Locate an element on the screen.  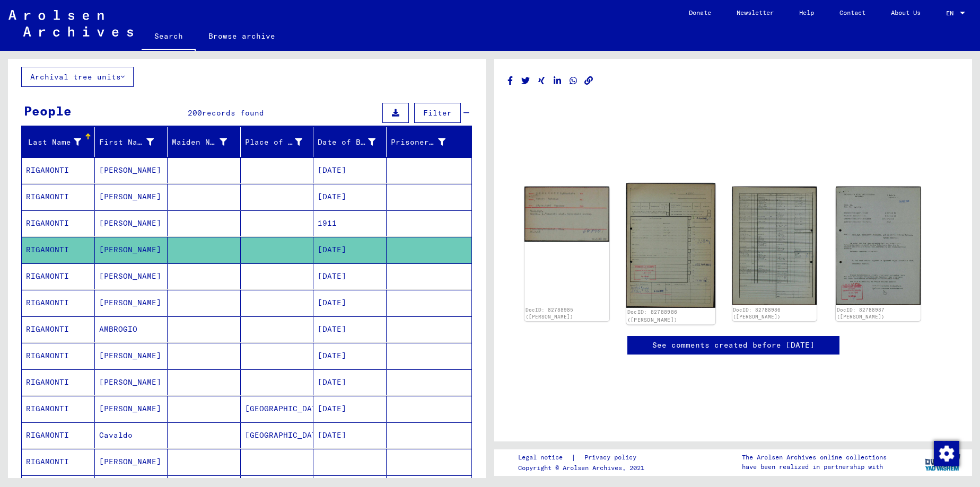
a: Privacy policy is located at coordinates (612, 458).